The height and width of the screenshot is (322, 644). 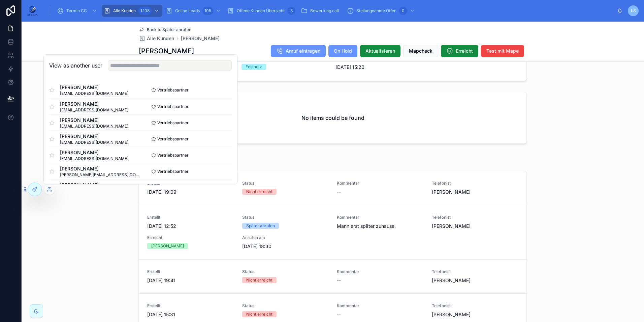 What do you see at coordinates (421, 51) in the screenshot?
I see `button: Mapcheck` at bounding box center [421, 51].